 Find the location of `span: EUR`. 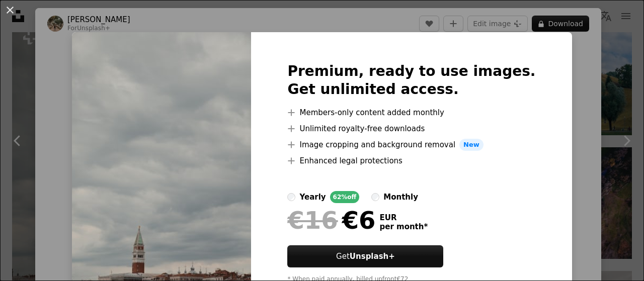

span: EUR is located at coordinates (404, 218).